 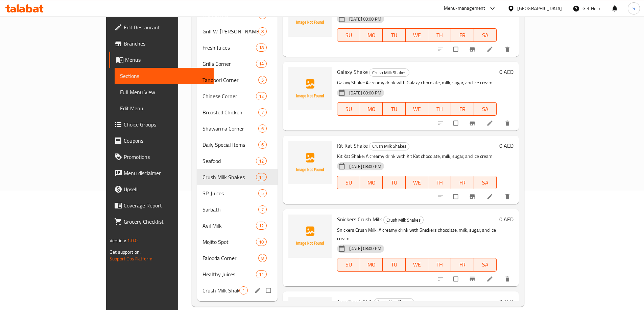 I want to click on a: Sections, so click(x=164, y=76).